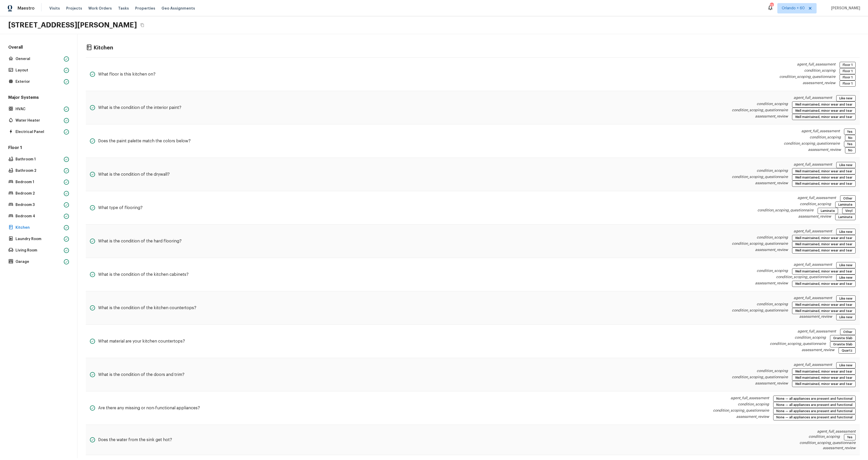  I want to click on p: Bedroom 1, so click(38, 182).